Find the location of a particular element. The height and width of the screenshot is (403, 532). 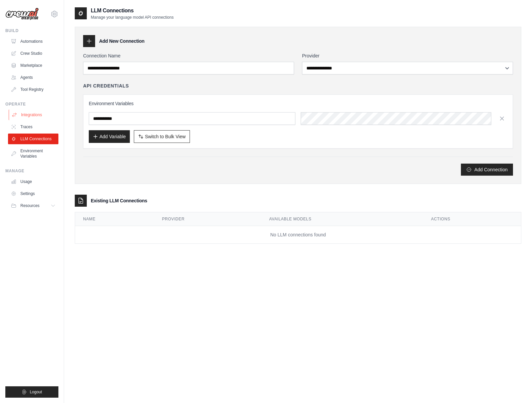

a: Marketplace is located at coordinates (33, 65).